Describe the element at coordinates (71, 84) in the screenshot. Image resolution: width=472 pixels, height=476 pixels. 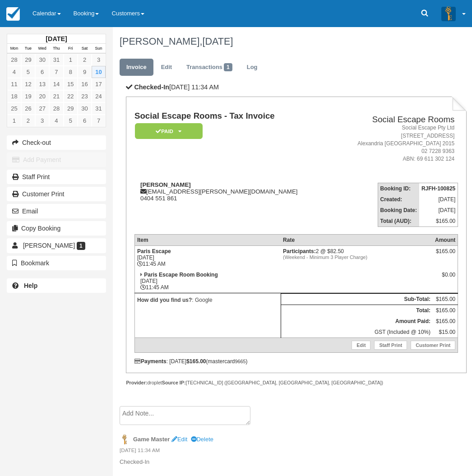
I see `a: 15` at that location.